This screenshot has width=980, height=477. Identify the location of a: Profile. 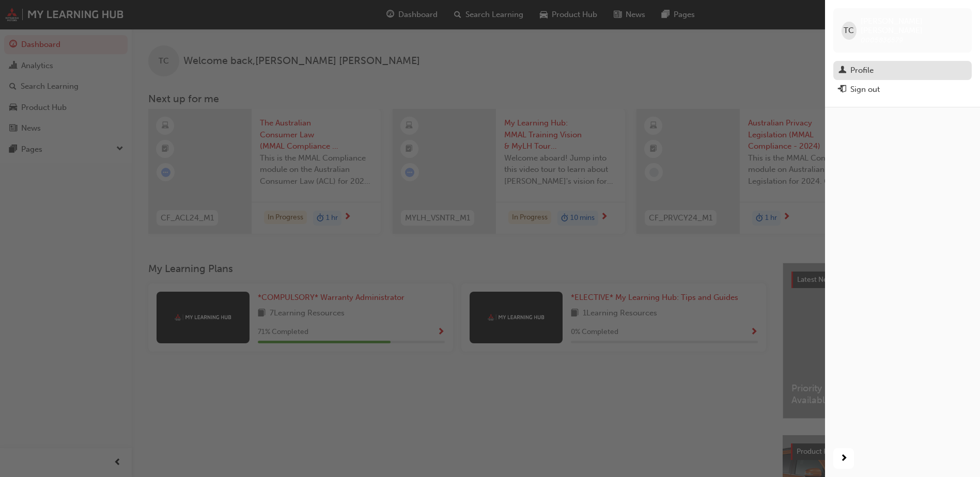
(903, 70).